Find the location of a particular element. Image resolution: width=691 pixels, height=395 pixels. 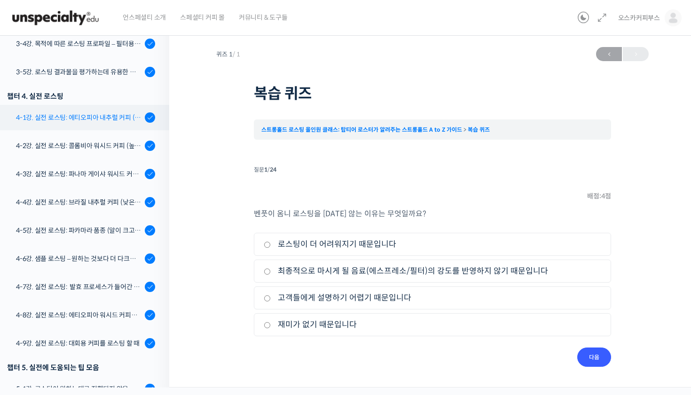

div: 4-5강. 실전 로스팅: 파카마라 품종 (알이 크고 산지에서 건조가 고르게 되기 힘든 경우) is located at coordinates (79, 230).